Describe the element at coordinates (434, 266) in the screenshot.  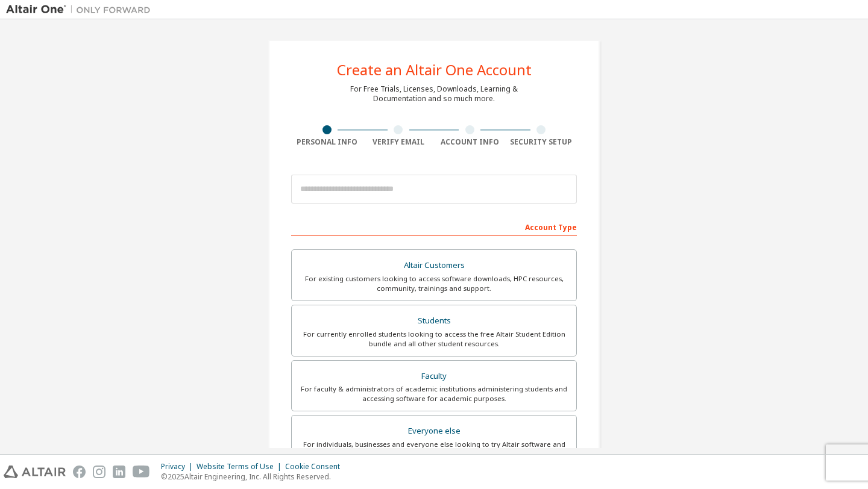
I see `div: Altair Customers` at that location.